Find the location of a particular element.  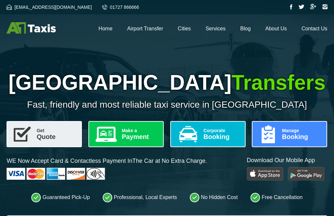

span: Transfers is located at coordinates (279, 83).